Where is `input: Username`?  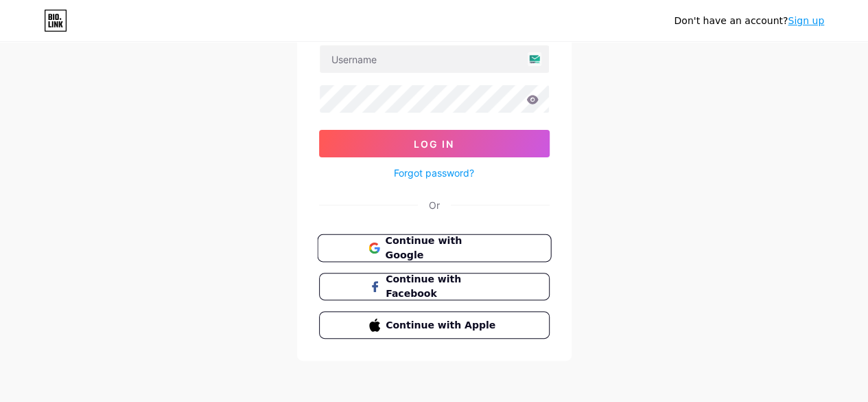 input: Username is located at coordinates (435, 59).